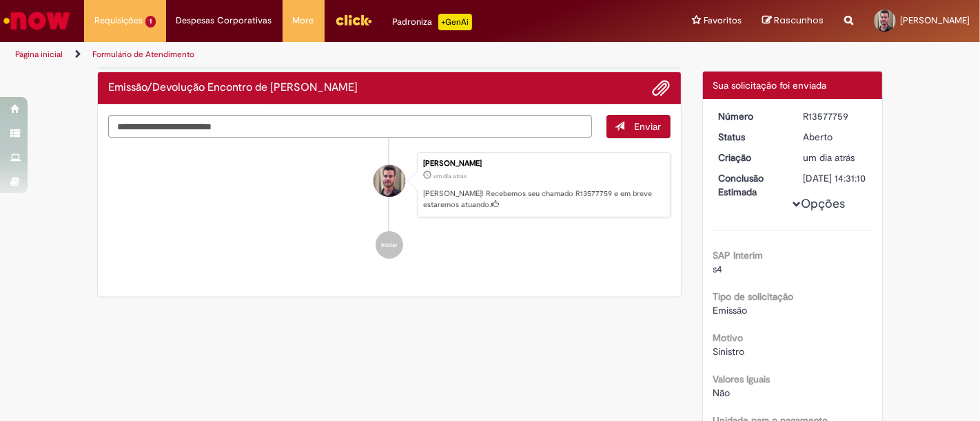 The height and width of the screenshot is (421, 980). I want to click on li: Gabriel Teixeira Batista, so click(389, 185).